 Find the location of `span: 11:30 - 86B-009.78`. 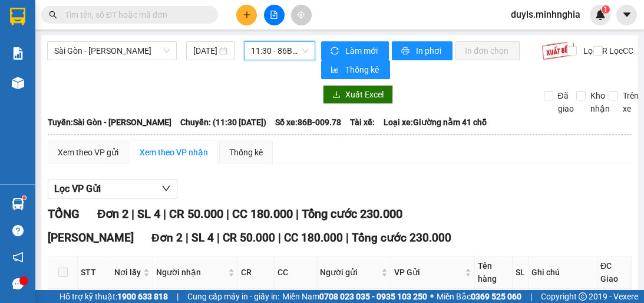

span: 11:30 - 86B-009.78 is located at coordinates (279, 50).